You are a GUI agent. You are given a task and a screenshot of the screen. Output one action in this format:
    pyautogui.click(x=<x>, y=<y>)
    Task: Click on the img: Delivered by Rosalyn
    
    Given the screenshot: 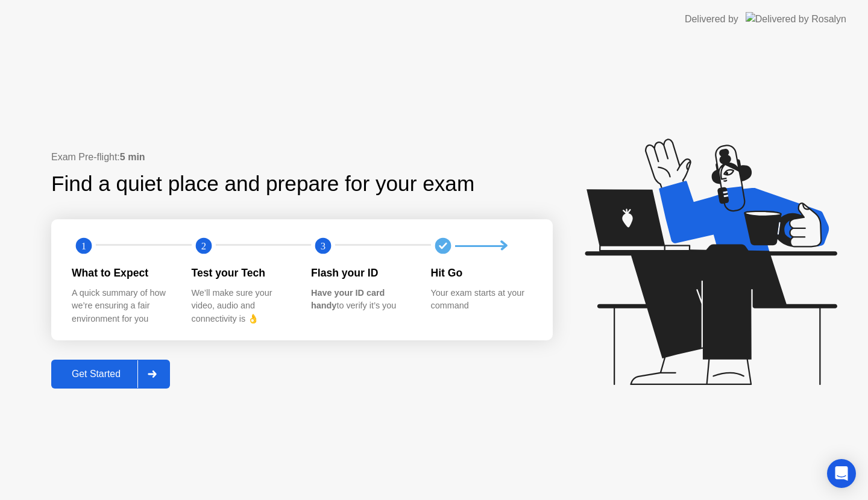 What is the action you would take?
    pyautogui.click(x=795, y=18)
    